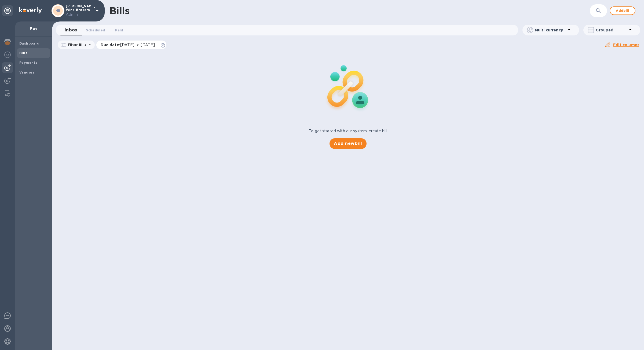  What do you see at coordinates (119, 30) in the screenshot?
I see `span: Paid` at bounding box center [119, 30].